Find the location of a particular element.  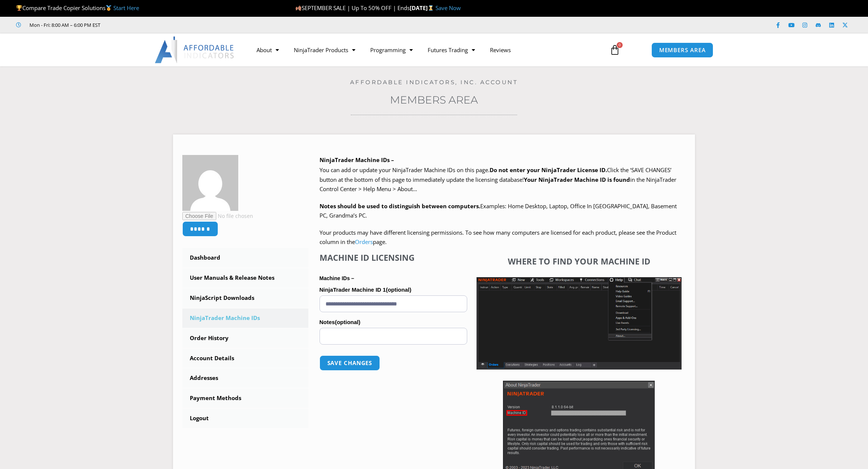

span: 0 is located at coordinates (620, 45).